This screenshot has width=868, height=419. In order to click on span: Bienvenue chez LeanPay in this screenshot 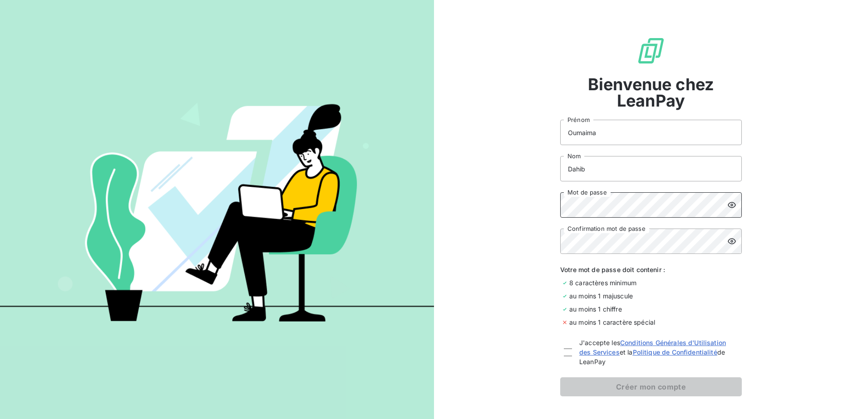, I will do `click(651, 92)`.